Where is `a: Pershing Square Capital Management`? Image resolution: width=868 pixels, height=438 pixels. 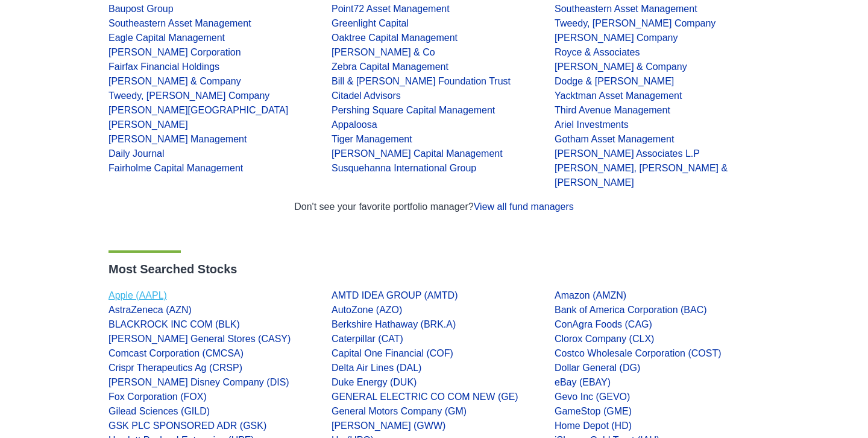 a: Pershing Square Capital Management is located at coordinates (413, 110).